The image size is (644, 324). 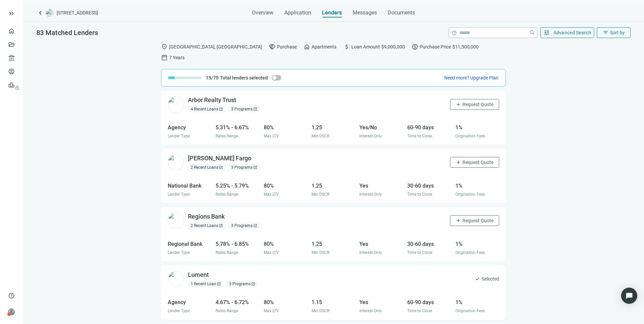 What do you see at coordinates (176, 105) in the screenshot?
I see `img: 80b476db-b12d-4f50-a936-71f22a95f259` at bounding box center [176, 105].